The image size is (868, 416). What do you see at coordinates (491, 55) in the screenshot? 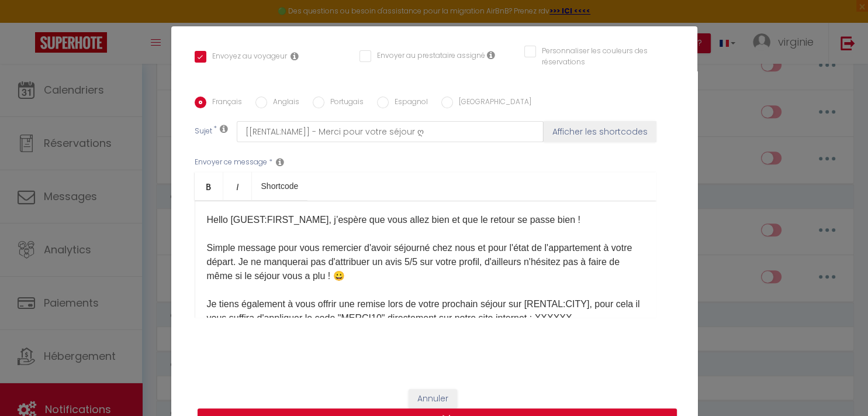
I see `i: Envoyer au prestataire si il est assigné` at bounding box center [491, 55].